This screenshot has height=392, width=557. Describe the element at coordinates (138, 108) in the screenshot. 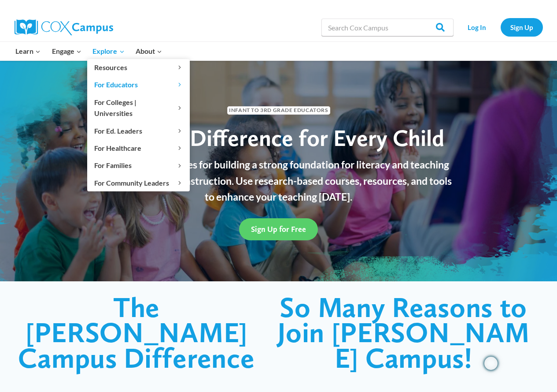

I see `button: Child menu of For Colleges | Universities` at that location.